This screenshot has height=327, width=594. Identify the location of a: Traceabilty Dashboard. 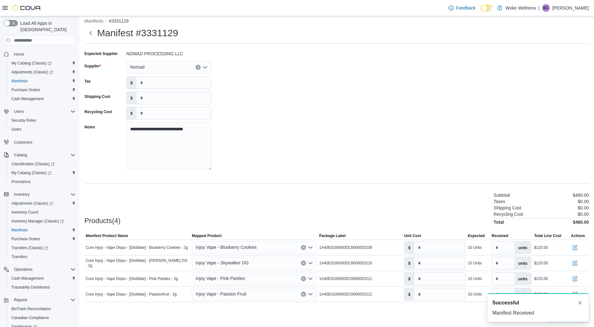
(30, 287).